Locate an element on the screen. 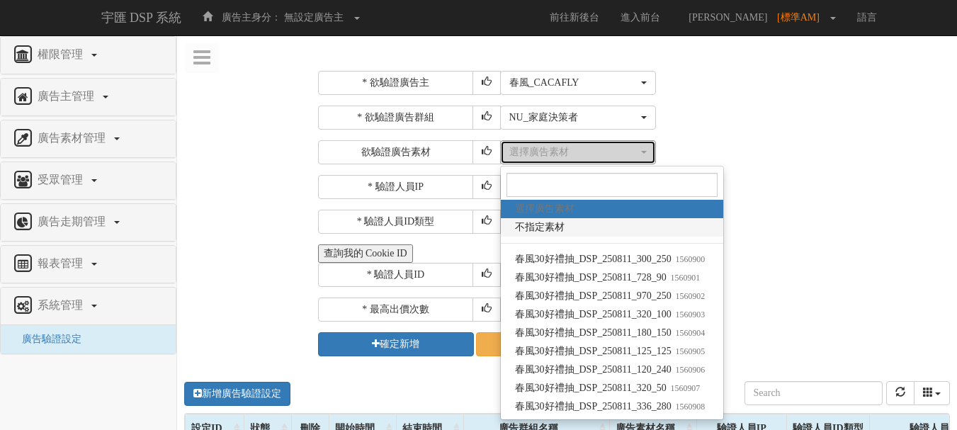 The image size is (957, 430). span: 春風30好禮抽_DSP_250811_320_50 is located at coordinates (608, 388).